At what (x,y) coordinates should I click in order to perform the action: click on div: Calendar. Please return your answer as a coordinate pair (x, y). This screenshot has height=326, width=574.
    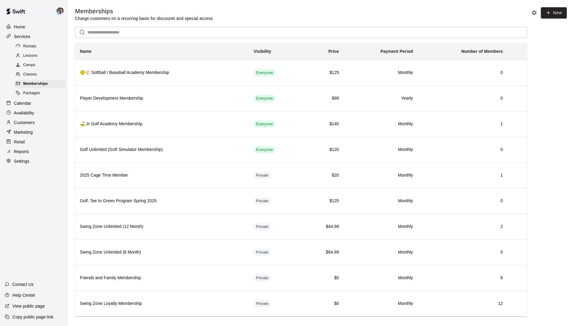
    Looking at the image, I should click on (34, 103).